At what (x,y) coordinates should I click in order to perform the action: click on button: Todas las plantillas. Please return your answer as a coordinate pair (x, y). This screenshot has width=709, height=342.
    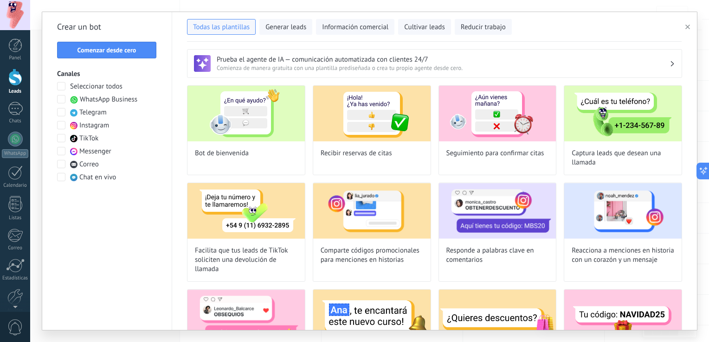
    Looking at the image, I should click on (221, 27).